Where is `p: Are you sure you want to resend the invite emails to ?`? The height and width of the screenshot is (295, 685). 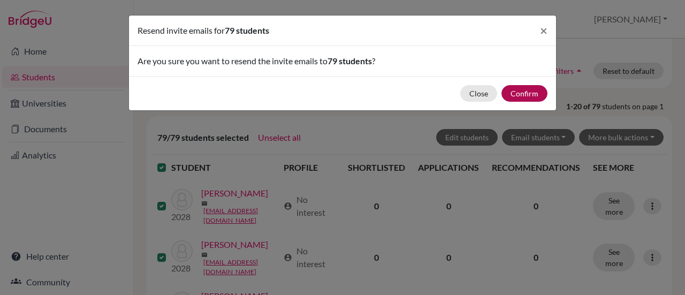 p: Are you sure you want to resend the invite emails to ? is located at coordinates (342, 61).